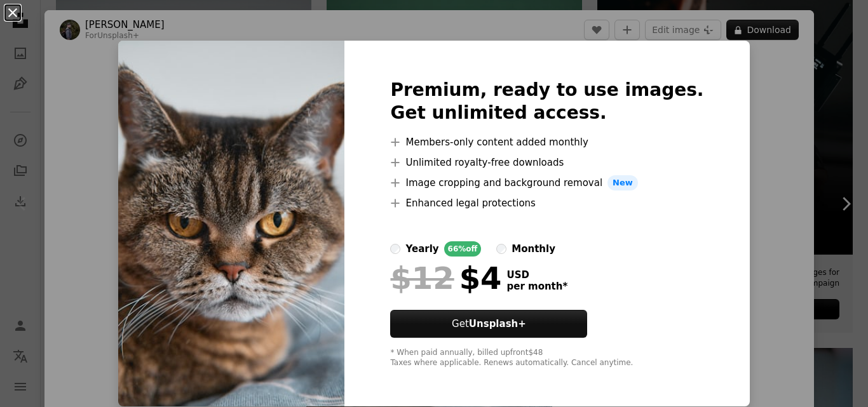 The height and width of the screenshot is (407, 868). What do you see at coordinates (232, 224) in the screenshot?
I see `img: premium_photo-1667030474693-6d0632f97029` at bounding box center [232, 224].